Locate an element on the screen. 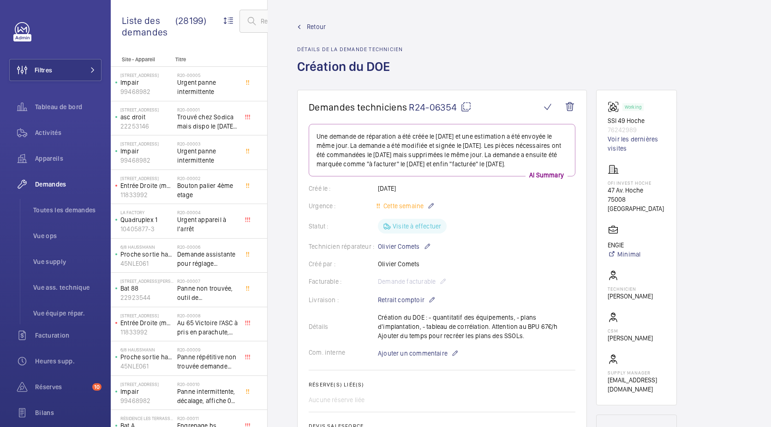 The image size is (771, 427). span: R24-06354 is located at coordinates (440, 107).